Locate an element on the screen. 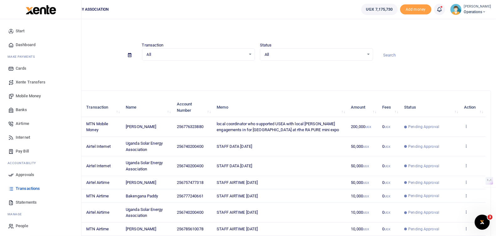 Image resolution: width=496 pixels, height=236 pixels. th: Action: activate to sort column ascending is located at coordinates (473, 107).